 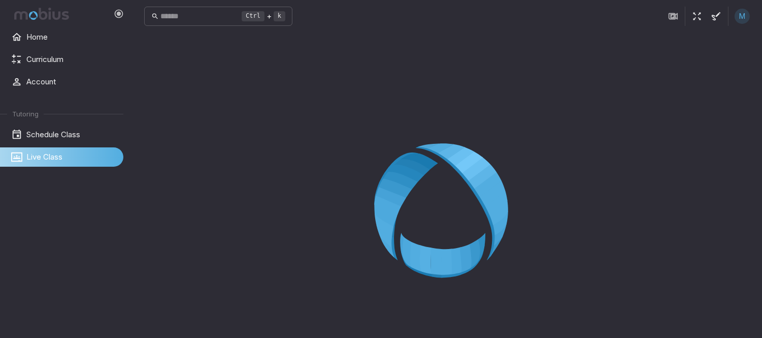 I want to click on span: Account, so click(x=71, y=82).